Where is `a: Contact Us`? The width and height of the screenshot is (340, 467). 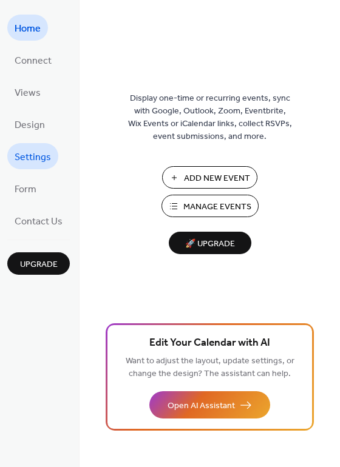
a: Contact Us is located at coordinates (38, 220).